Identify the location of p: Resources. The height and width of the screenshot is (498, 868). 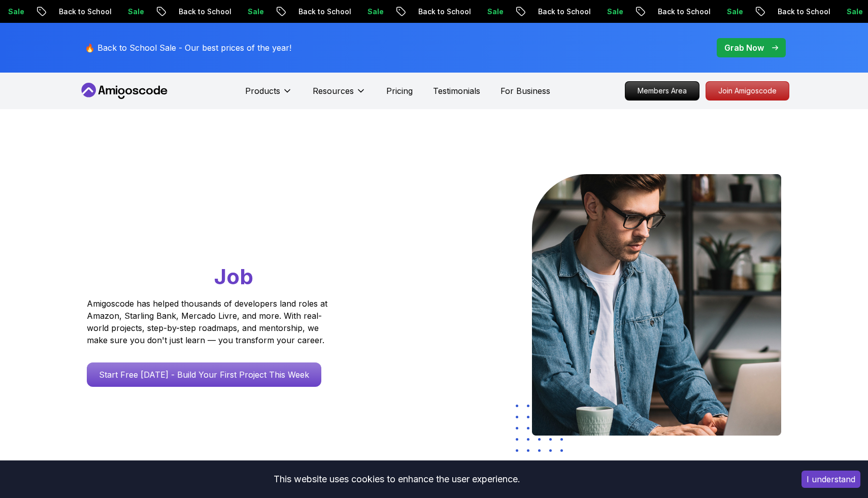
(332, 91).